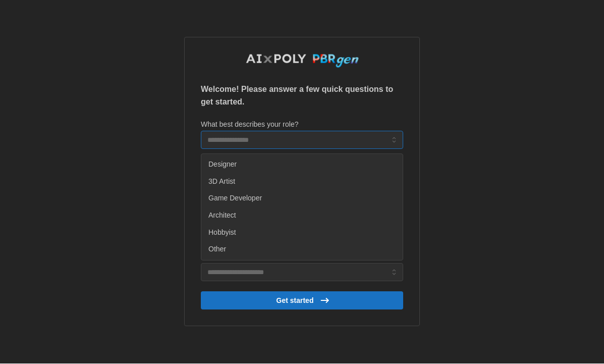  What do you see at coordinates (222, 233) in the screenshot?
I see `span: Hobbyist` at bounding box center [222, 233].